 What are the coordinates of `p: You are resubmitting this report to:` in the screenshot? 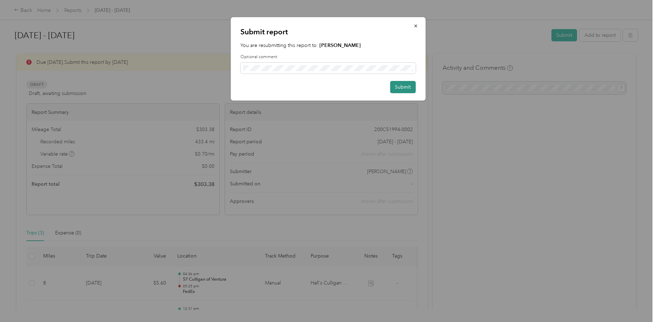 It's located at (328, 45).